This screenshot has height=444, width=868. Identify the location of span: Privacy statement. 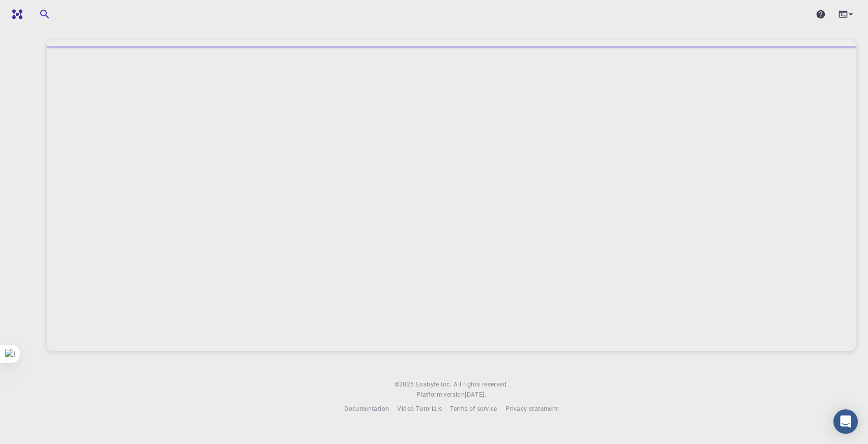
(532, 408).